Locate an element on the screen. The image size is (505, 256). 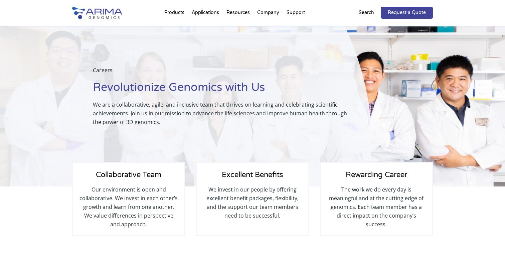
img: Arima-Genomics-logo is located at coordinates (97, 13).